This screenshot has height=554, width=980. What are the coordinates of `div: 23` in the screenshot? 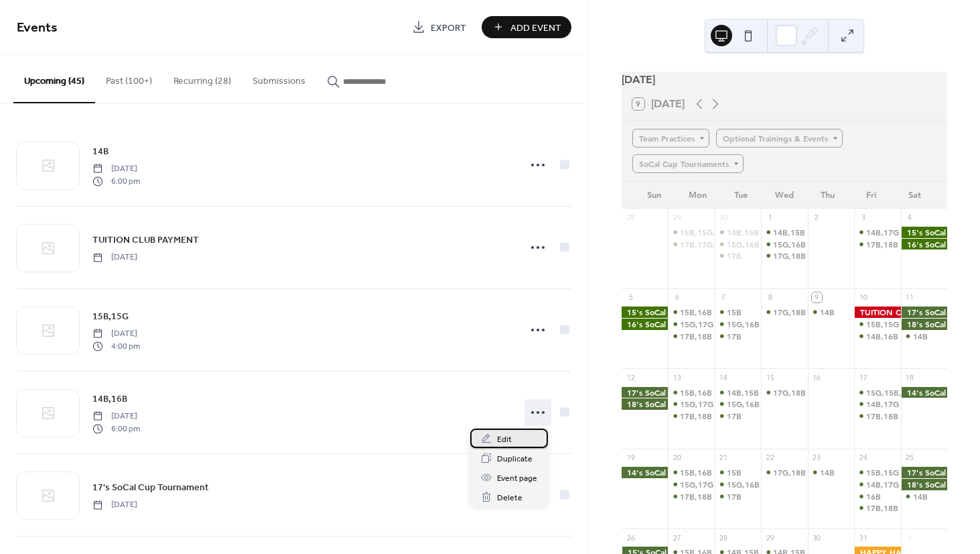 It's located at (817, 457).